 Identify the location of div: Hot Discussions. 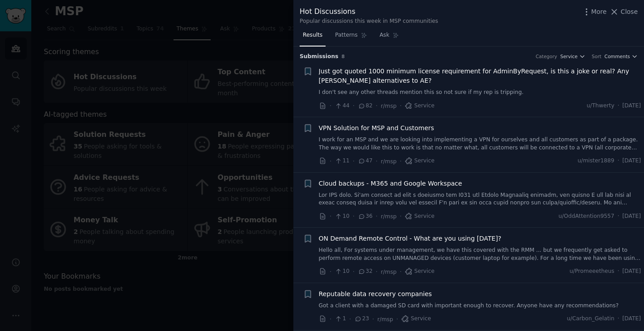
(368, 12).